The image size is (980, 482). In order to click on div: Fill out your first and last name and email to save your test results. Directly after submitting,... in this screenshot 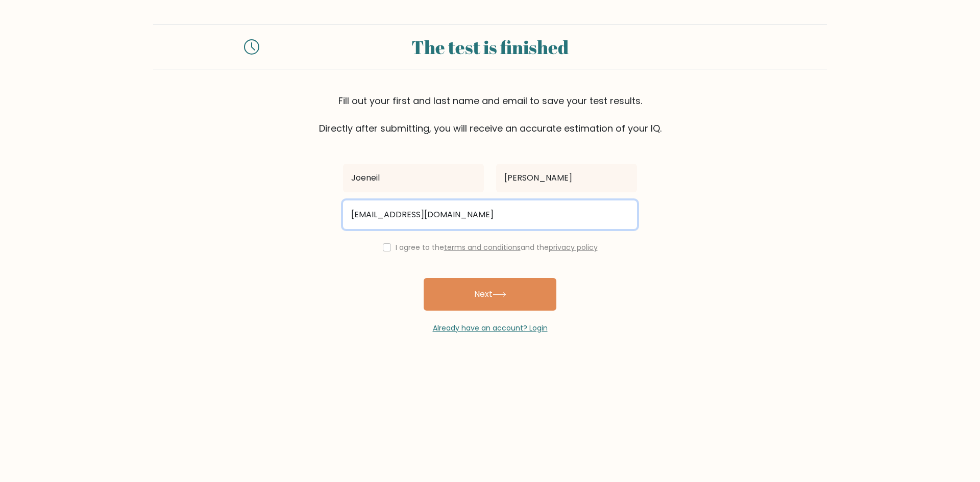, I will do `click(490, 114)`.